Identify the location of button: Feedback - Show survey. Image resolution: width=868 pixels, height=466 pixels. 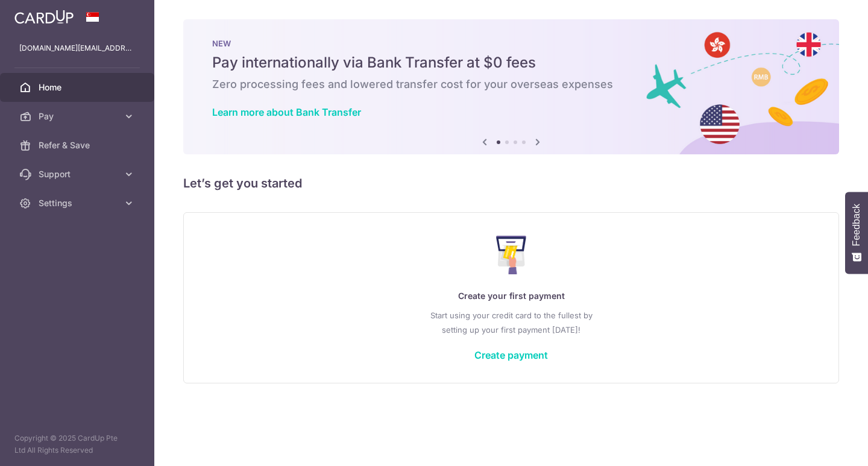
(856, 233).